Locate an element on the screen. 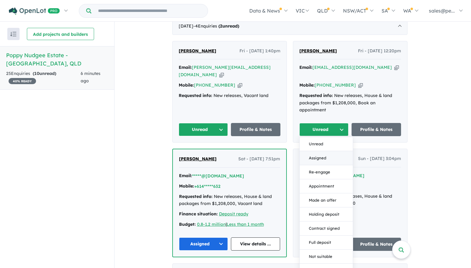 This screenshot has height=268, width=471. a: View details ... is located at coordinates (255, 243).